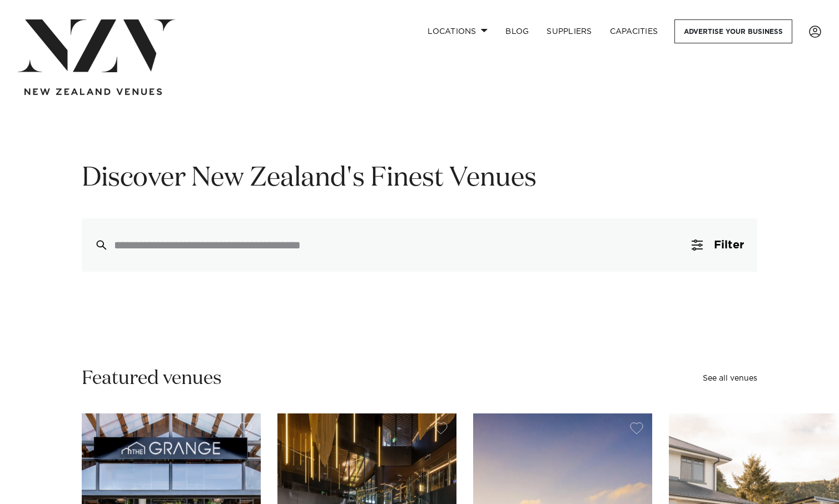 The image size is (839, 504). What do you see at coordinates (152, 378) in the screenshot?
I see `h2: Featured venues` at bounding box center [152, 378].